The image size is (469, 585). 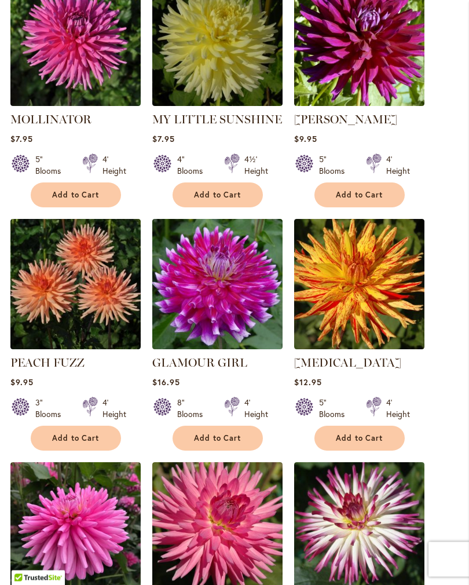 I want to click on img: PEACH FUZZ, so click(x=75, y=285).